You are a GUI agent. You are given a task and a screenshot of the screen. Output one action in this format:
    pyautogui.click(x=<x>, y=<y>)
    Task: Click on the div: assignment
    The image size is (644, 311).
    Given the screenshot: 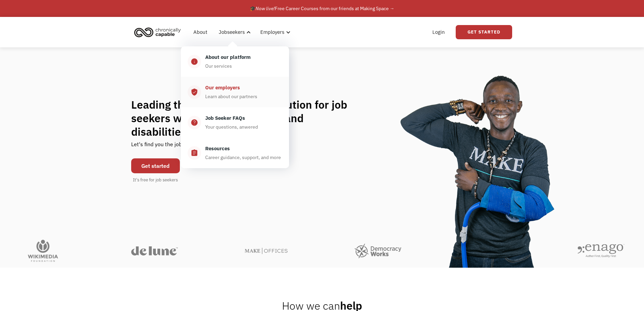 What is the action you would take?
    pyautogui.click(x=195, y=153)
    